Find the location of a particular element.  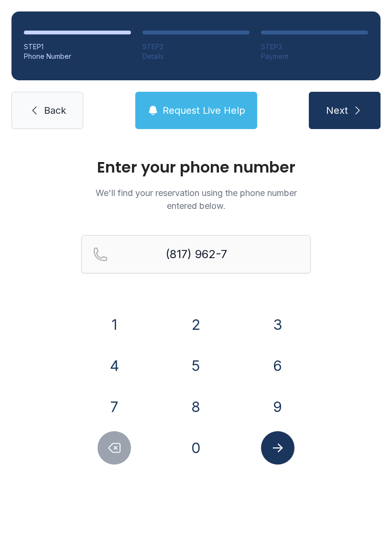

div: STEP 2 is located at coordinates (196, 47).